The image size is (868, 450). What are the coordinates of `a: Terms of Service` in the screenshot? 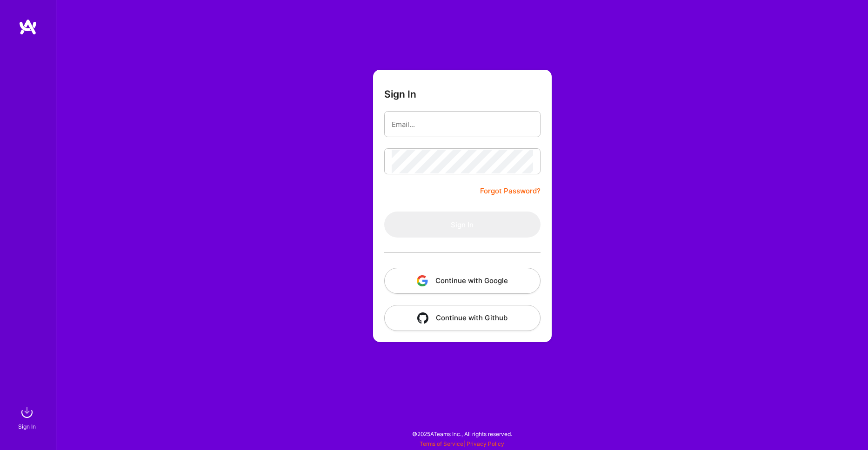 It's located at (442, 444).